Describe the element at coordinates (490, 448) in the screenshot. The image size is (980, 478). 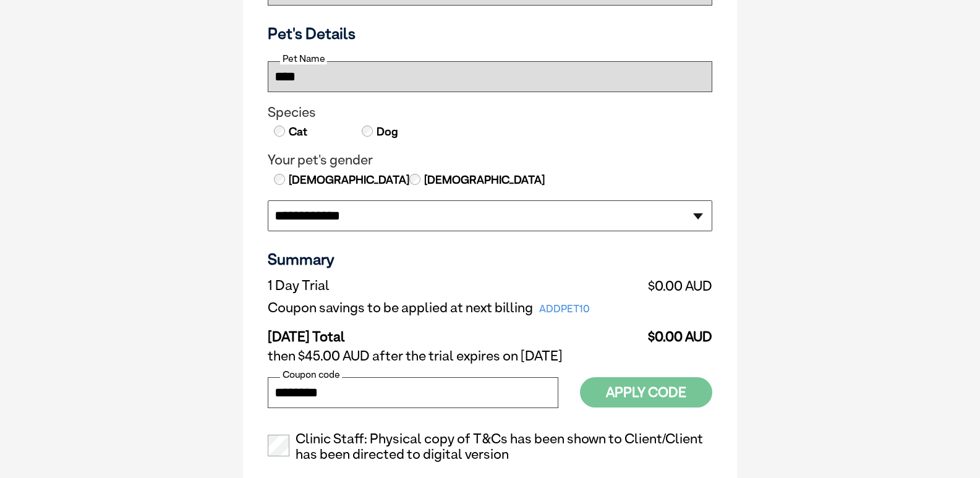
I see `label: Clinic Staff: Physical copy of T&Cs has been shown to Client/Client has been directed to digital ...` at that location.